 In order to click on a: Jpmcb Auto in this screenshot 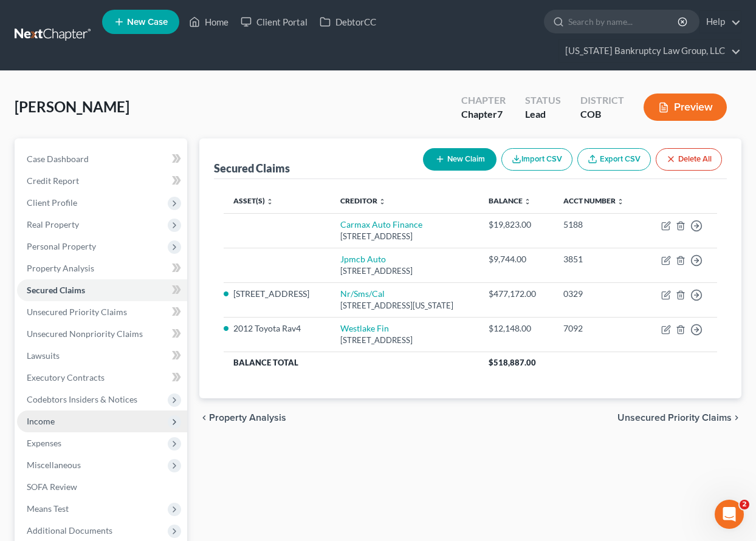, I will do `click(363, 259)`.